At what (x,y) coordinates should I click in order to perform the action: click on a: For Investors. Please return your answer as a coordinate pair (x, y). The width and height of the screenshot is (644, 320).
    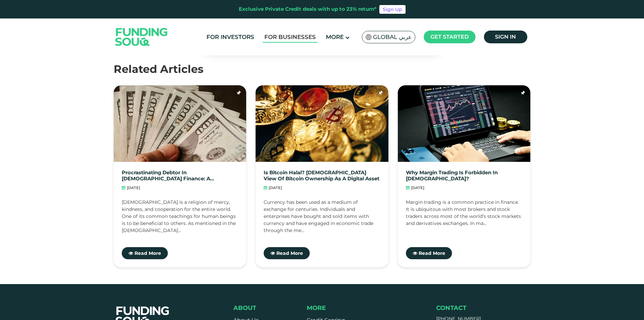
    Looking at the image, I should click on (231, 37).